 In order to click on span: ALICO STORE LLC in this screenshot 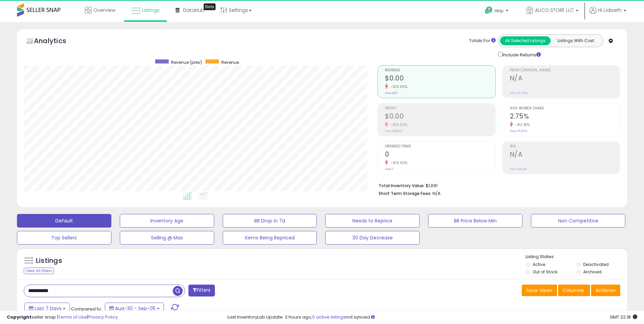, I will do `click(554, 10)`.